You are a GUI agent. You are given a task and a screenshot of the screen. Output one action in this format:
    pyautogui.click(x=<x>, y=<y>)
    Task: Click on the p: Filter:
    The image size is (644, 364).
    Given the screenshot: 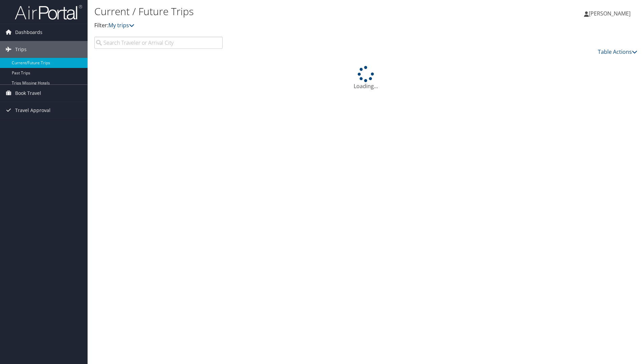 What is the action you would take?
    pyautogui.click(x=275, y=26)
    